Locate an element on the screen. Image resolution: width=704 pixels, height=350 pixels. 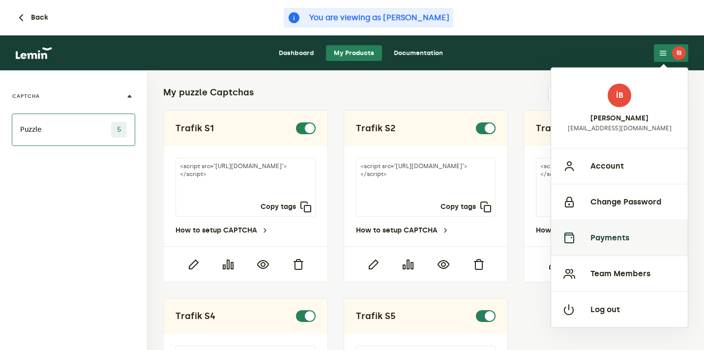
span: 5 is located at coordinates (119, 130).